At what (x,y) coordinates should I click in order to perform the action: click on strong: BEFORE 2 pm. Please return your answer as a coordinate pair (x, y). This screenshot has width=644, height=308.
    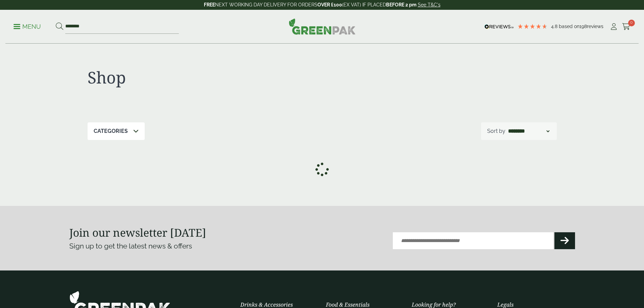
    Looking at the image, I should click on (401, 4).